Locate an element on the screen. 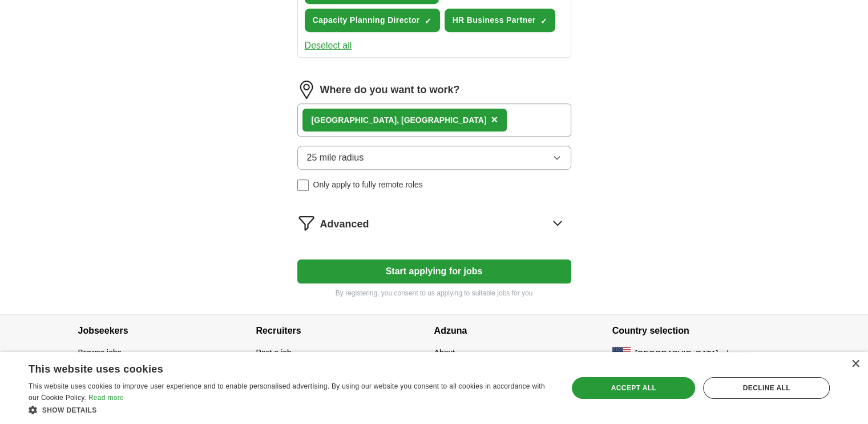 The height and width of the screenshot is (424, 868). button: change is located at coordinates (736, 353).